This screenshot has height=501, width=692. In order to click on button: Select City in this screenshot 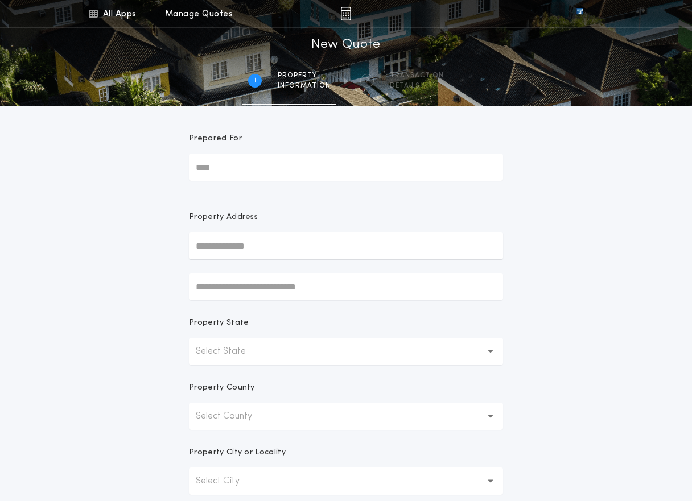, I will do `click(346, 481)`.